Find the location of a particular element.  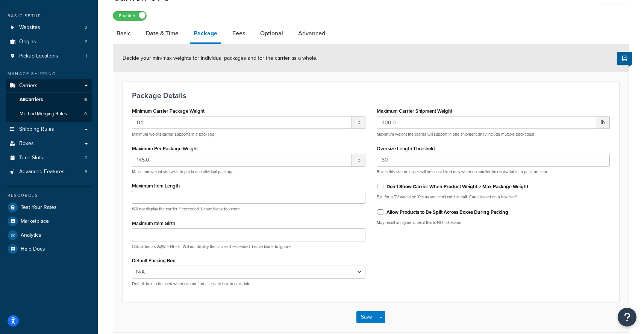

a: Fees is located at coordinates (239, 33).